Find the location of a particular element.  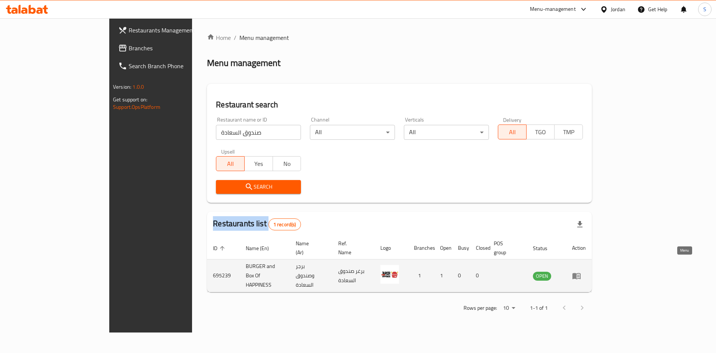

span: 1.0.0 is located at coordinates (138, 87).